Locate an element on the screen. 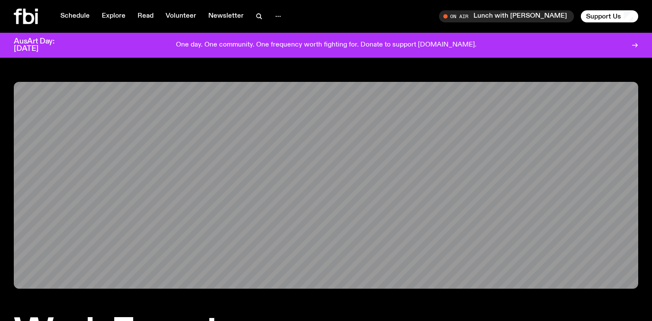 Image resolution: width=652 pixels, height=321 pixels. a: Explore is located at coordinates (113, 16).